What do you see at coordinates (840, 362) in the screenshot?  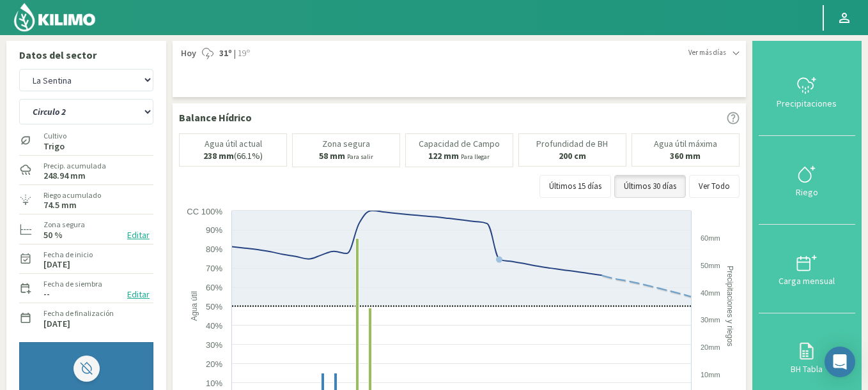 I see `div: Open Intercom Messenger` at bounding box center [840, 362].